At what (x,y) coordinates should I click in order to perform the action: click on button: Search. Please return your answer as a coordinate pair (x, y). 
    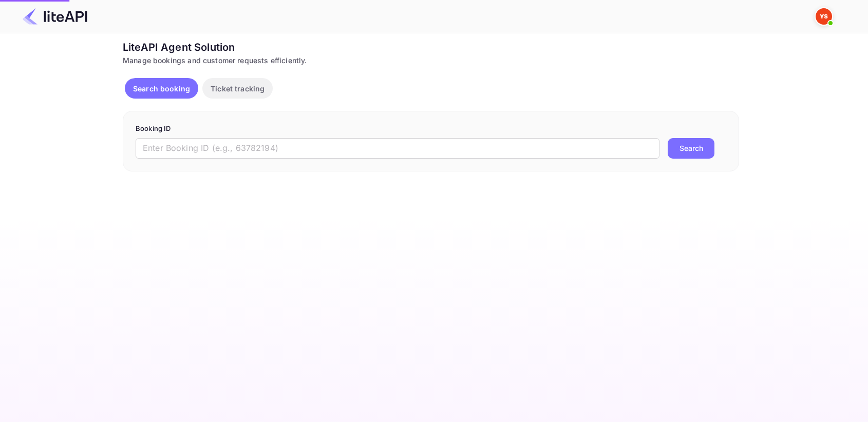
    Looking at the image, I should click on (691, 148).